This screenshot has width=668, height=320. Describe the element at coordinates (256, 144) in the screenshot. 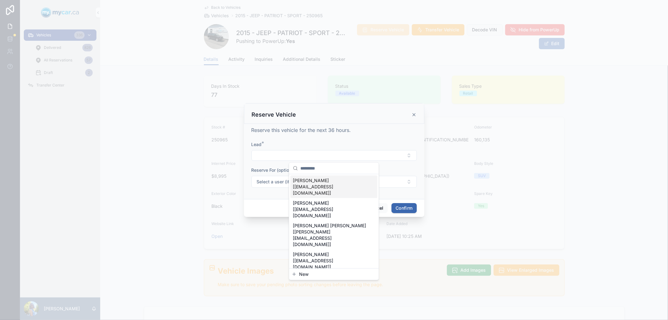

I see `span: Lead` at that location.